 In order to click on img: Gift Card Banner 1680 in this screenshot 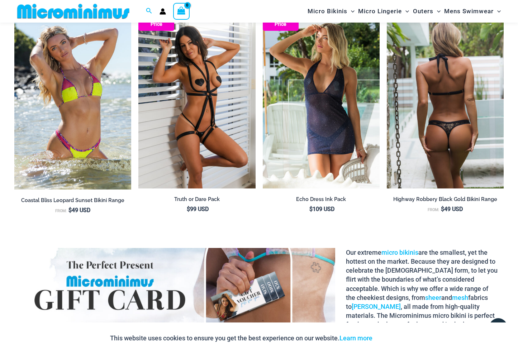, I will do `click(177, 285)`.